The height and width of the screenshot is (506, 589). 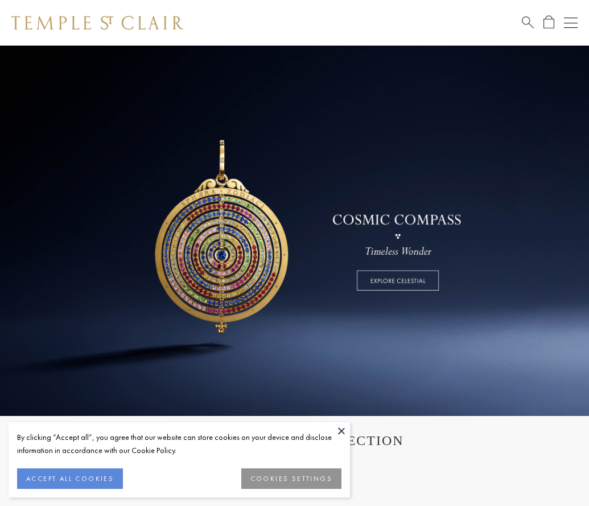 I want to click on a: Open Shopping Bag, so click(x=549, y=22).